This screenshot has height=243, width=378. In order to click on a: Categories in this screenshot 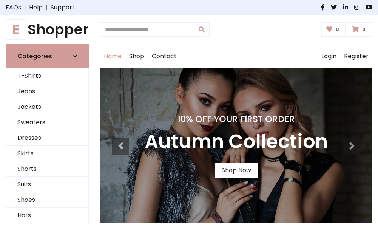, I will do `click(47, 56)`.